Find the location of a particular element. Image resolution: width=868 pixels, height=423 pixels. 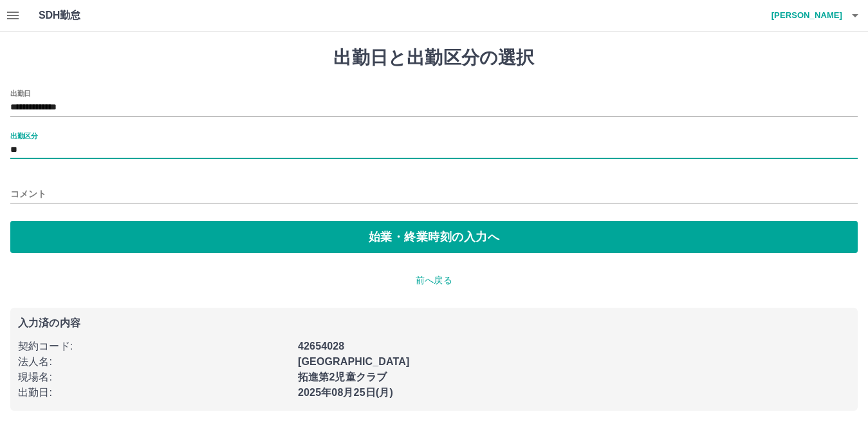

button: 始業・終業時刻の入力へ is located at coordinates (434, 237).